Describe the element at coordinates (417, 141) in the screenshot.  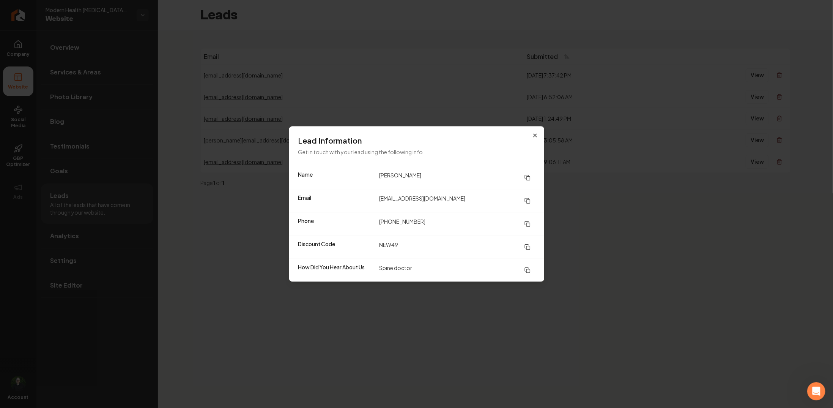
I see `h3: Lead Information` at that location.